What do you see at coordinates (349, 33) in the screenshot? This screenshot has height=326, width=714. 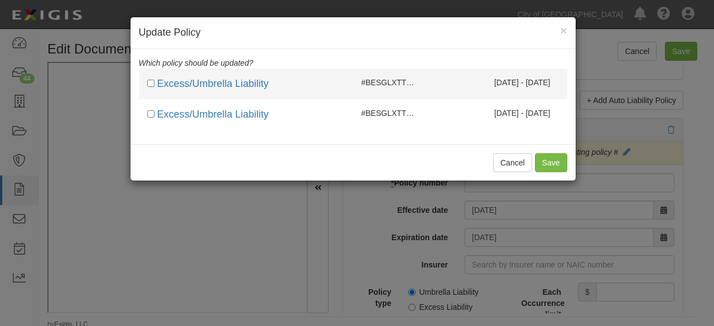 I see `div: Update Policy` at bounding box center [349, 33].